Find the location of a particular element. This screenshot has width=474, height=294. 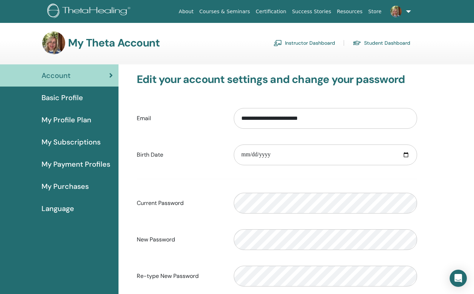

a: Courses & Seminars is located at coordinates (225, 11).